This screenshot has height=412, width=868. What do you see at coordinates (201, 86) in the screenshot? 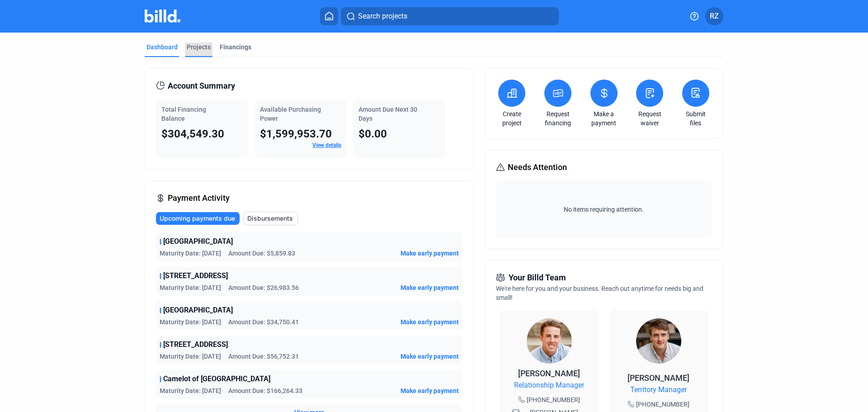
I see `span: Account Summary` at bounding box center [201, 86].